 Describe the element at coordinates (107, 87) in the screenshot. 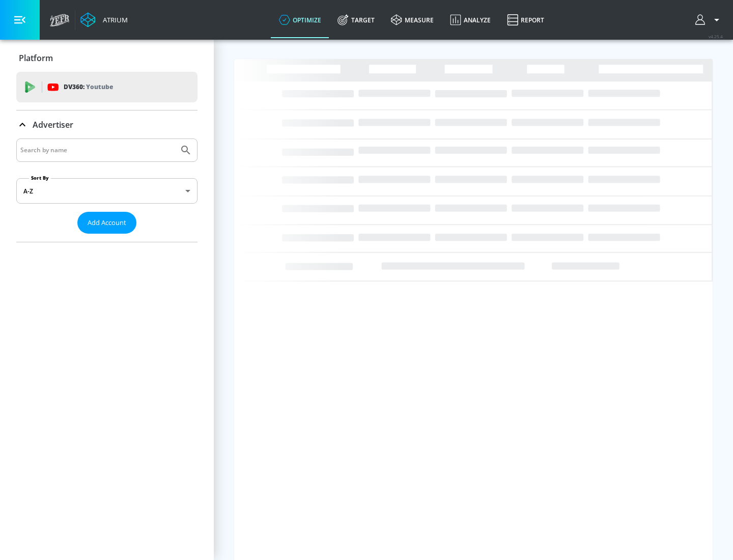

I see `div: DV360: Youtube` at that location.